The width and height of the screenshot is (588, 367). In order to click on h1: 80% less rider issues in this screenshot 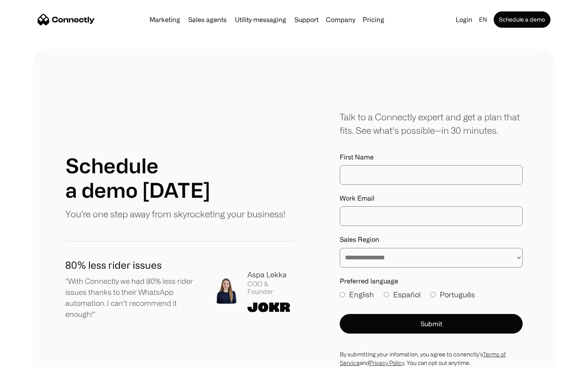, I will do `click(133, 265)`.